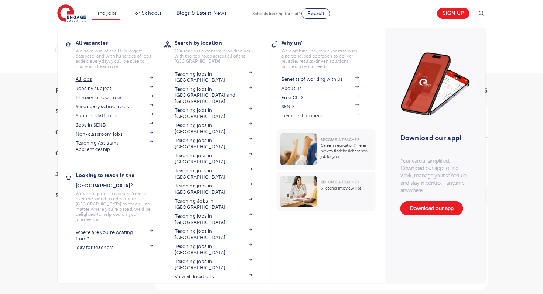 Image resolution: width=543 pixels, height=294 pixels. Describe the element at coordinates (436, 176) in the screenshot. I see `p: Your career, simplified. Download our app to find work, manage your schedule, and stay in control...` at that location.